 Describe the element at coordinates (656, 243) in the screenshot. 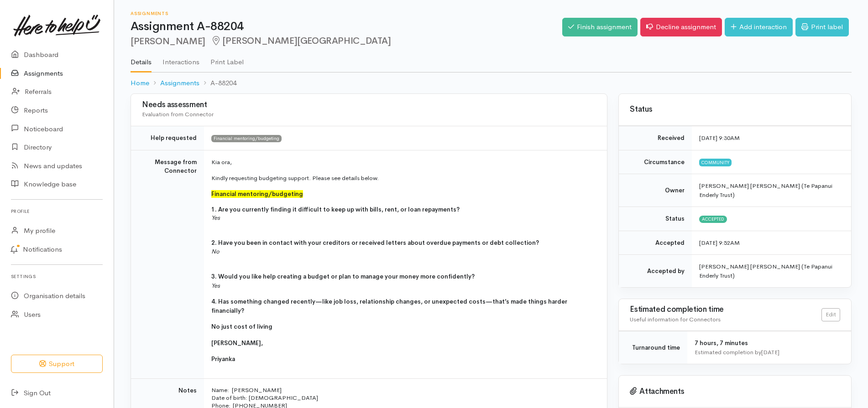

I see `td: Accepted` at that location.